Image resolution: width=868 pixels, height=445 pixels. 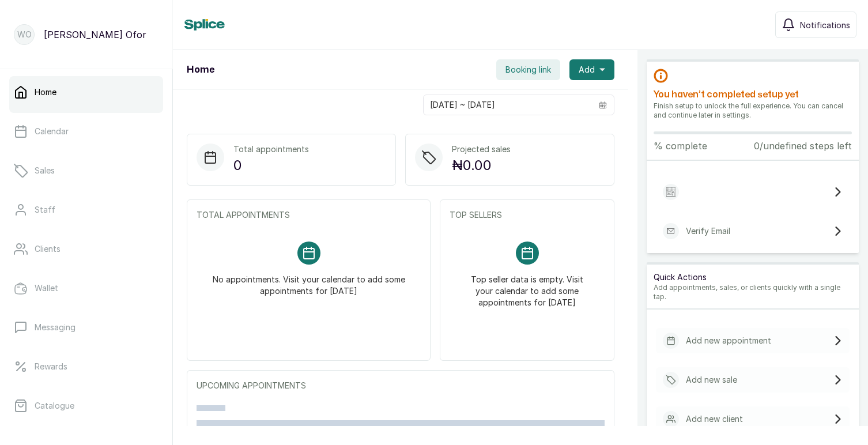 What do you see at coordinates (308, 215) in the screenshot?
I see `p: TOTAL APPOINTMENTS` at bounding box center [308, 215].